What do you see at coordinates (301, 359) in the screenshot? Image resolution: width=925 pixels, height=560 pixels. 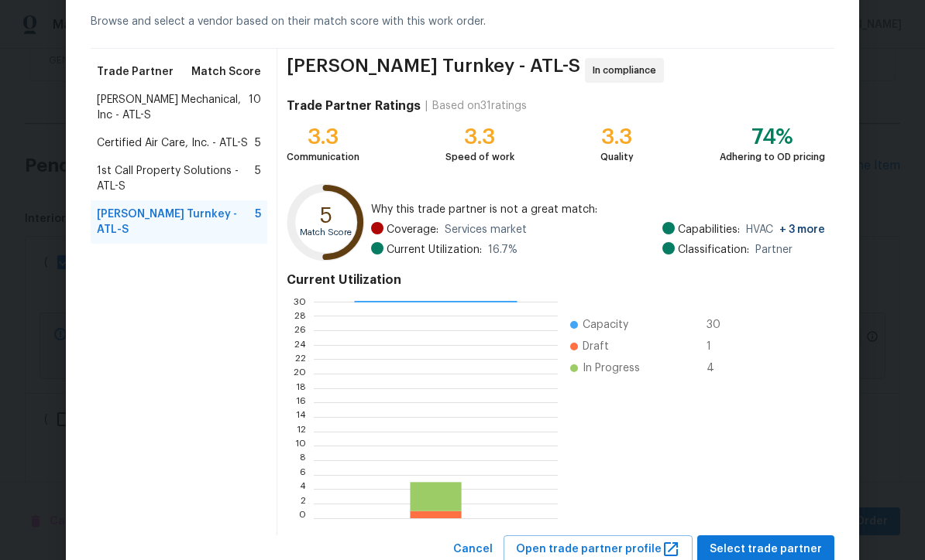 I see `text: 22` at bounding box center [301, 359].